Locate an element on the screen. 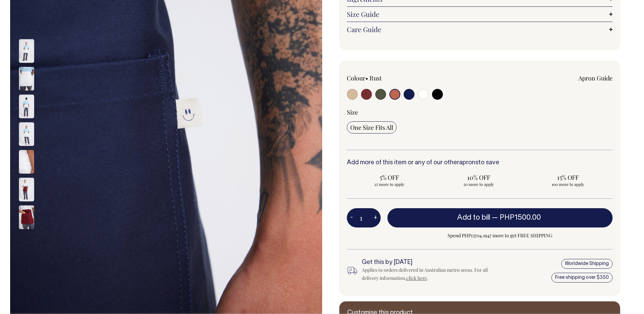  input: 10% OFF 50 more to apply is located at coordinates (479, 180).